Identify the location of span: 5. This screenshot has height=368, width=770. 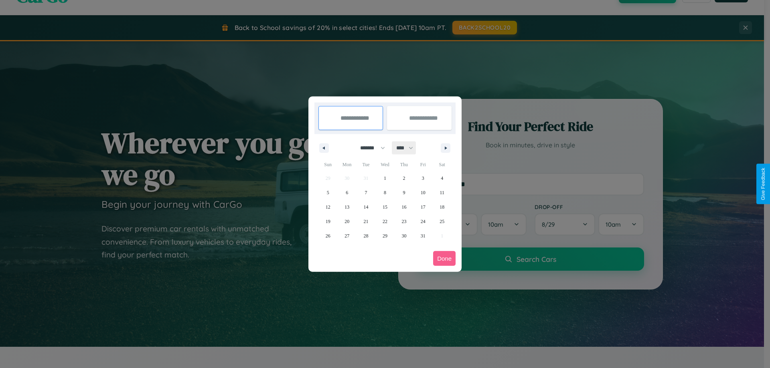
(328, 193).